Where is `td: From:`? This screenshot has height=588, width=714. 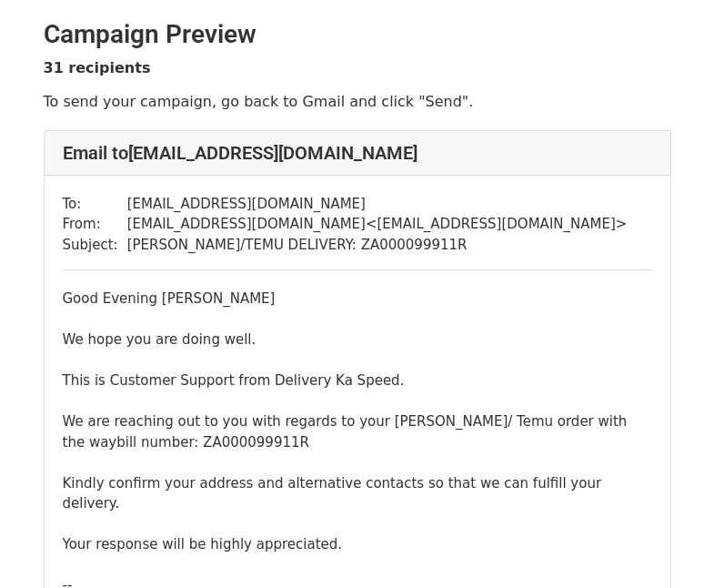
td: From: is located at coordinates (95, 224).